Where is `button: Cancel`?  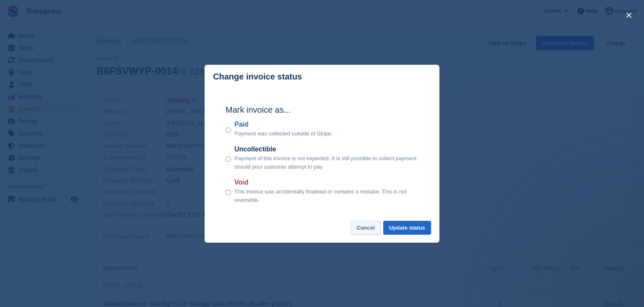
button: Cancel is located at coordinates (365, 227).